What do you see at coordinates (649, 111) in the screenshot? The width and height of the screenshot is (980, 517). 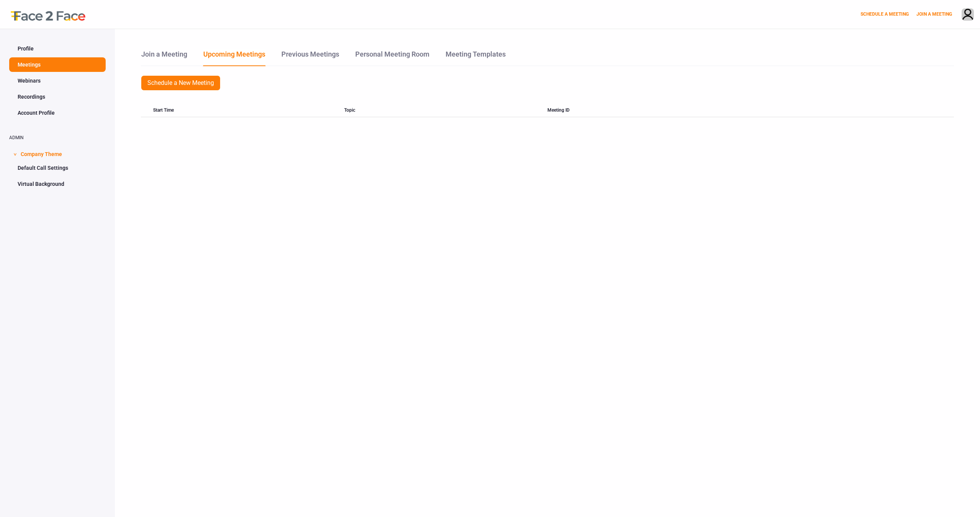 I see `div: Meeting ID` at bounding box center [649, 111].